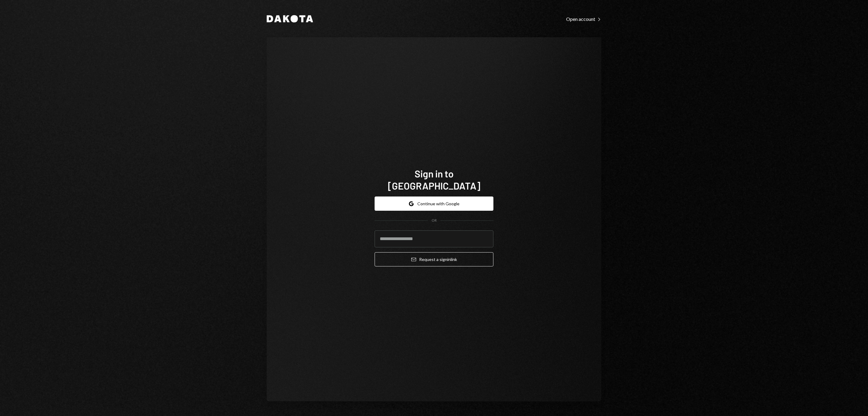 This screenshot has height=416, width=868. I want to click on button: Continue with Google, so click(434, 204).